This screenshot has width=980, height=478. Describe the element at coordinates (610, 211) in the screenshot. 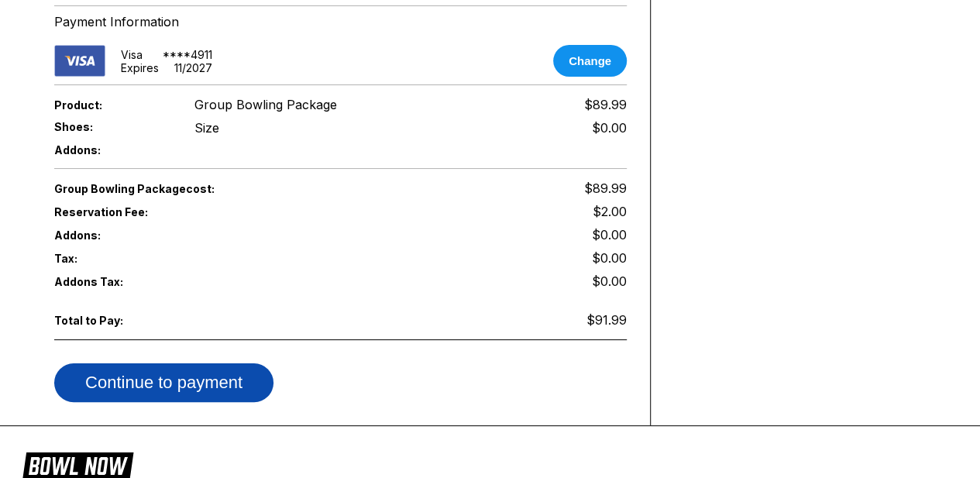

I see `span: $2.00` at that location.